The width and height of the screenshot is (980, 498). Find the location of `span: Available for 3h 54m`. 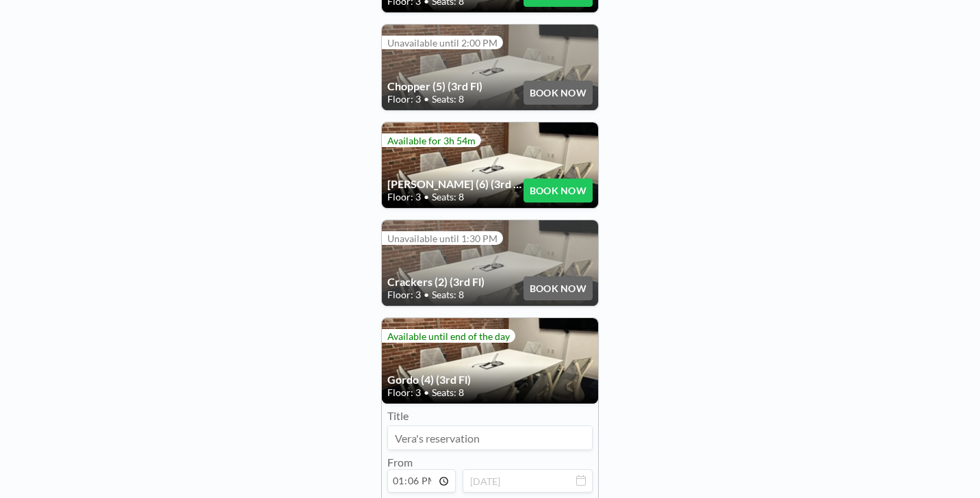

span: Available for 3h 54m is located at coordinates (431, 140).